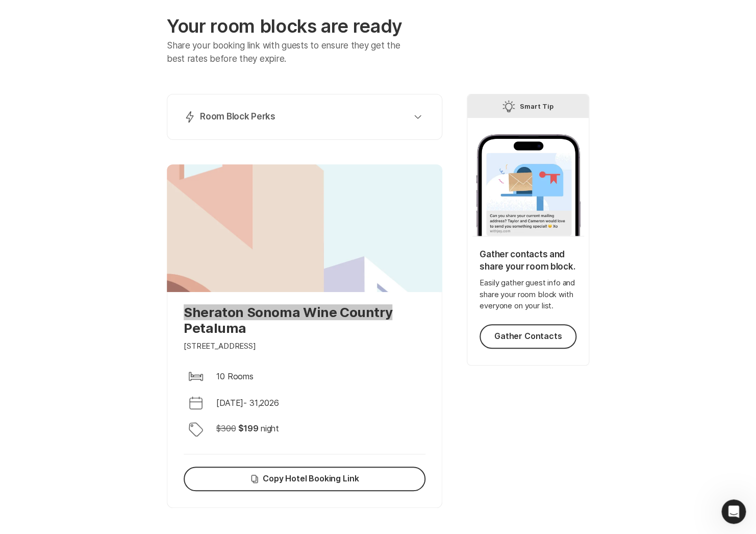 The width and height of the screenshot is (756, 534). I want to click on p: Room Block Perks, so click(238, 117).